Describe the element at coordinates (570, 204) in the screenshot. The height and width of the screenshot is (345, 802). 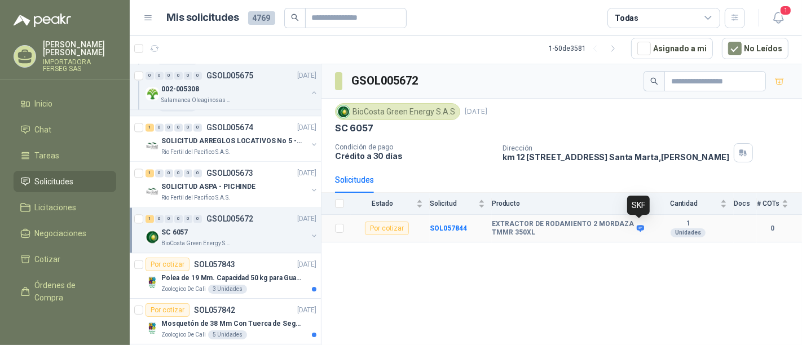
I see `th: Producto` at that location.